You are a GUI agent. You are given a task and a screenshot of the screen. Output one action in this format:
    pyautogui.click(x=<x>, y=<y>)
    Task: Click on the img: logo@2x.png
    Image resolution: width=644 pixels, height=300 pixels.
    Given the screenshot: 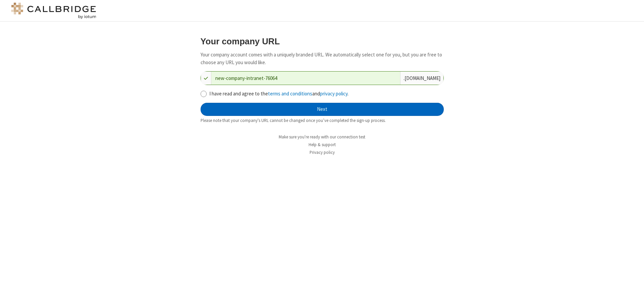 What is the action you would take?
    pyautogui.click(x=54, y=11)
    